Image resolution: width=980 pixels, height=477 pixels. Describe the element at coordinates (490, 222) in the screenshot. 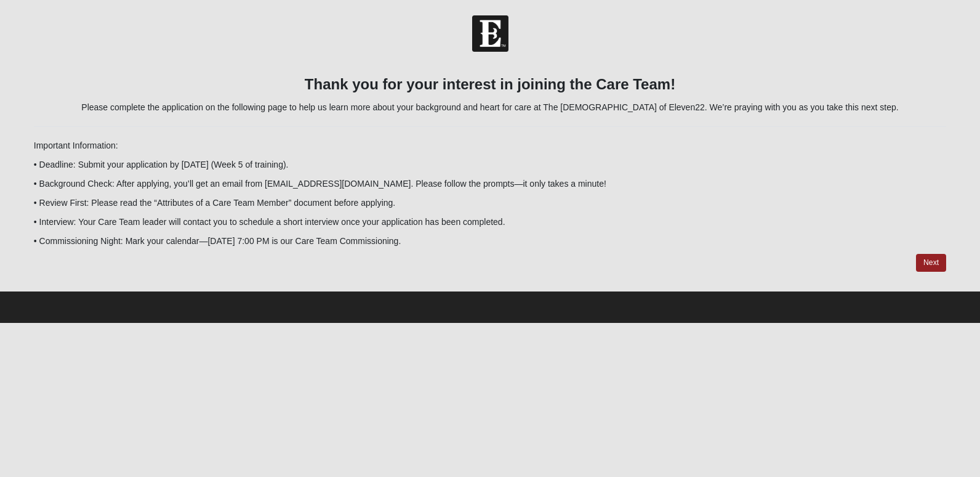

I see `p: • Interview: Your Care Team leader will contact you to schedule a short interview once your appli...` at that location.